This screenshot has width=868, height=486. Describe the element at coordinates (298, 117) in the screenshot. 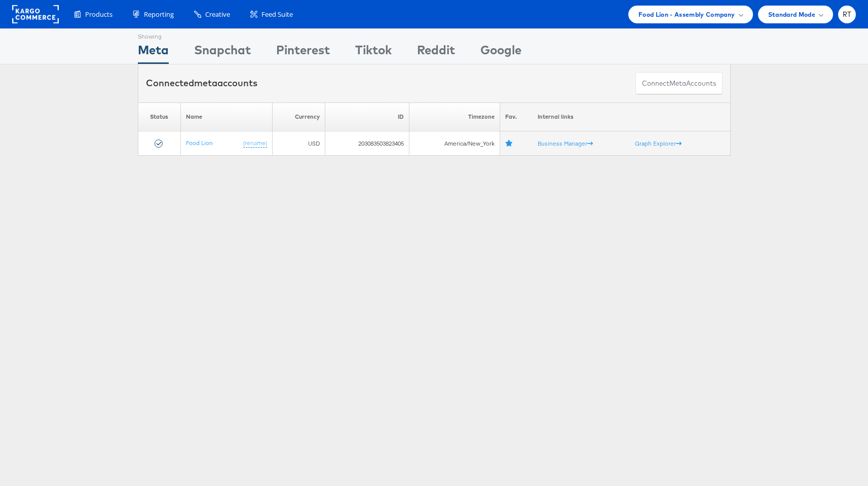

I see `th: Currency` at that location.